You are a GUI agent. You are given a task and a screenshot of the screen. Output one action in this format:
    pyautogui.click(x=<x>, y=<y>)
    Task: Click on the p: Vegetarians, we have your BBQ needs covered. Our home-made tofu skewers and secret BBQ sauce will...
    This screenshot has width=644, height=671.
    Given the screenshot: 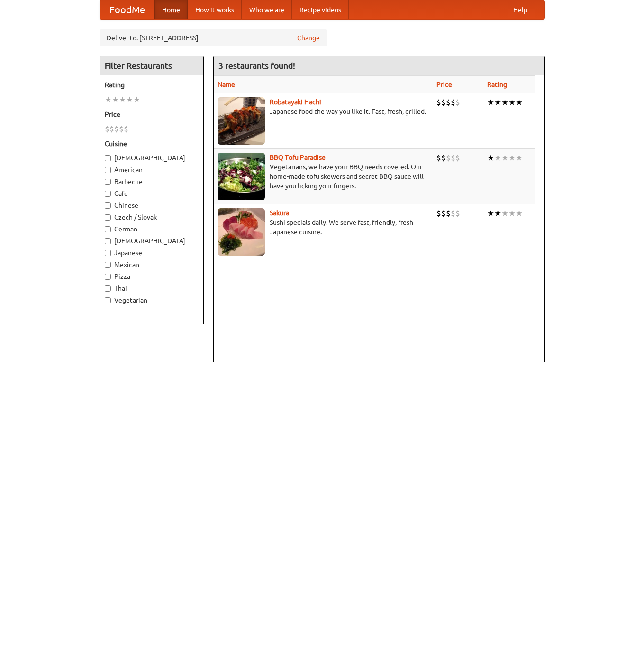 What is the action you would take?
    pyautogui.click(x=323, y=176)
    